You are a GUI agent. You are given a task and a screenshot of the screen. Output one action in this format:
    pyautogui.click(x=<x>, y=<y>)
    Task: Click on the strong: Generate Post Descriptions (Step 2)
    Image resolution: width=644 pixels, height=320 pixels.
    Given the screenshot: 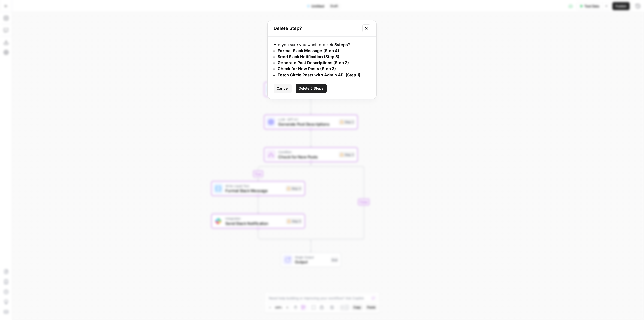 What is the action you would take?
    pyautogui.click(x=313, y=63)
    